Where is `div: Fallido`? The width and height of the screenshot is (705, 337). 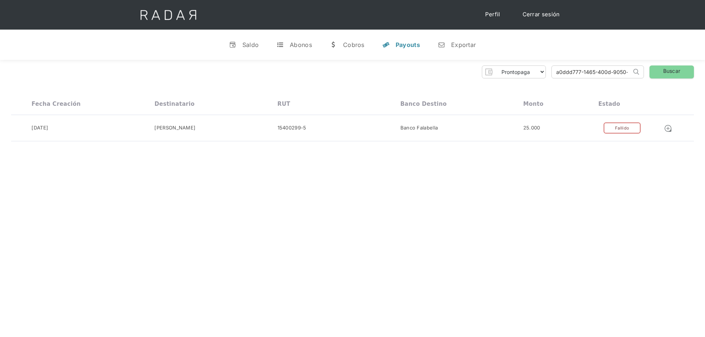
div: Fallido is located at coordinates (622, 128).